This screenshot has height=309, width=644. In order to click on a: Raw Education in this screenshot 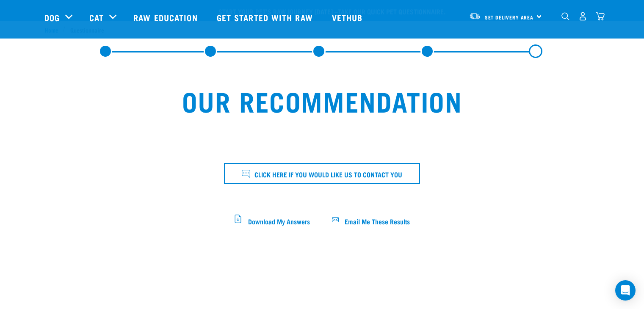, I will do `click(166, 17)`.